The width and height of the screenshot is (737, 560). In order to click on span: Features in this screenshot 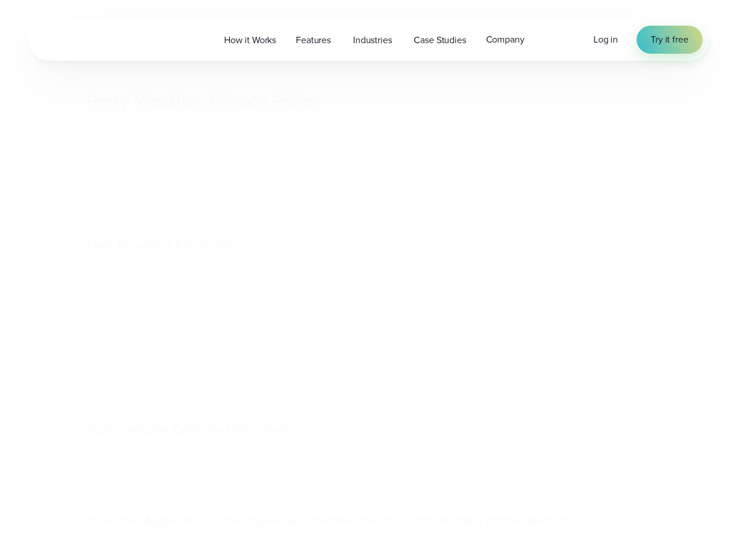, I will do `click(313, 40)`.